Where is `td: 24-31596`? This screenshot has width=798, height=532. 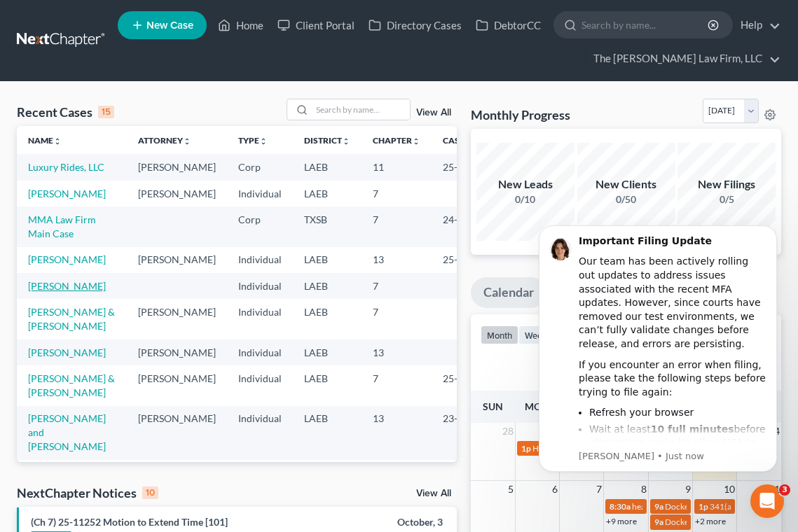
td: 24-31596 is located at coordinates (465, 226).